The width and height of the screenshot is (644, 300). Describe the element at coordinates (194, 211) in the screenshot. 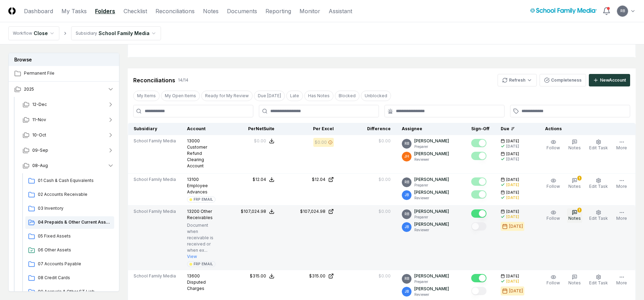

I see `span: 13200` at that location.